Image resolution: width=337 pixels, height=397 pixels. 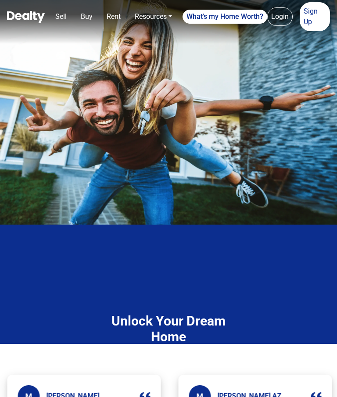 I want to click on h4: Unlock Your Dream Home, so click(x=168, y=329).